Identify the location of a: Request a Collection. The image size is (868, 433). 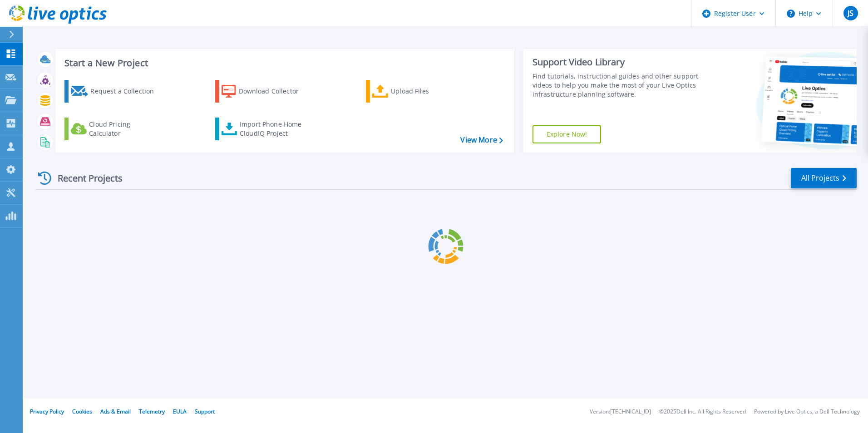
(115, 91).